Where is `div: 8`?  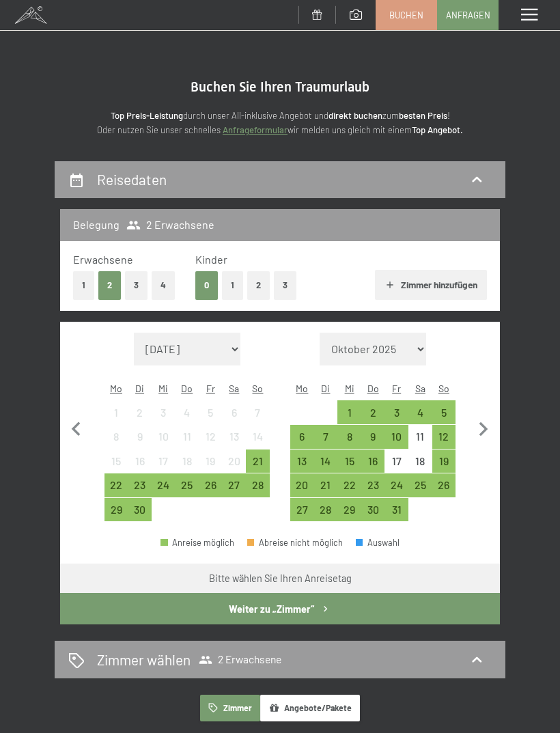 div: 8 is located at coordinates (349, 441).